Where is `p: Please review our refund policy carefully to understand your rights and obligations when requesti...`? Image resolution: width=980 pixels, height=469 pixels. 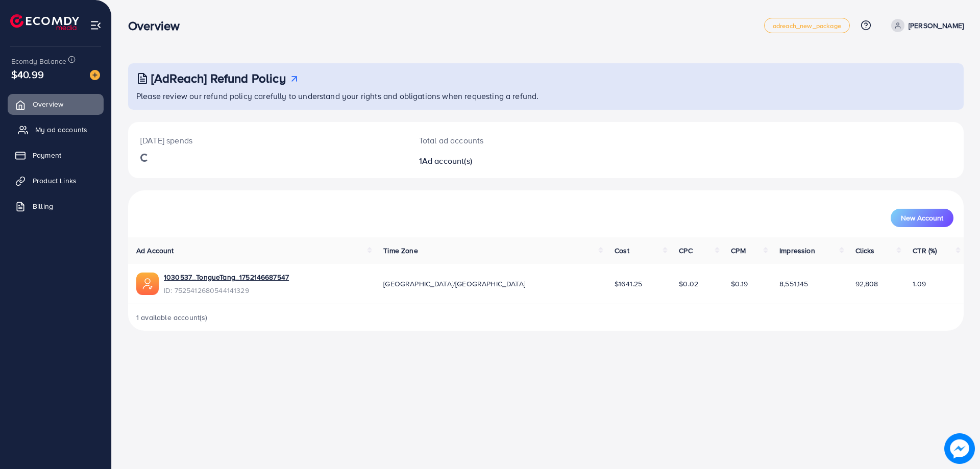 p: Please review our refund policy carefully to understand your rights and obligations when requesti... is located at coordinates (547, 96).